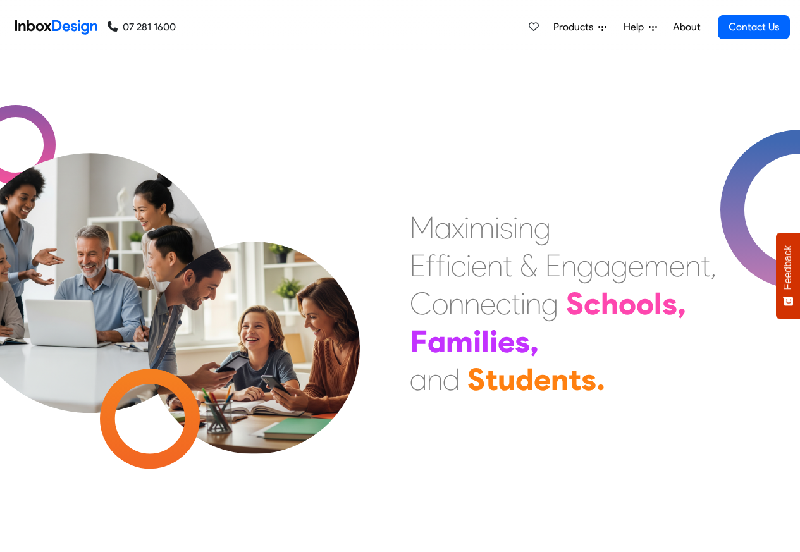 The height and width of the screenshot is (552, 800). I want to click on button: Feedback - Show survey, so click(788, 276).